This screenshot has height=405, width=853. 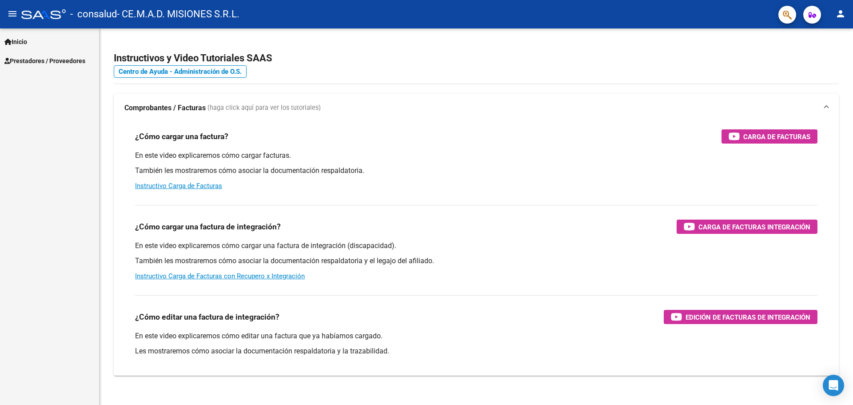 I want to click on span: Inicio, so click(x=16, y=42).